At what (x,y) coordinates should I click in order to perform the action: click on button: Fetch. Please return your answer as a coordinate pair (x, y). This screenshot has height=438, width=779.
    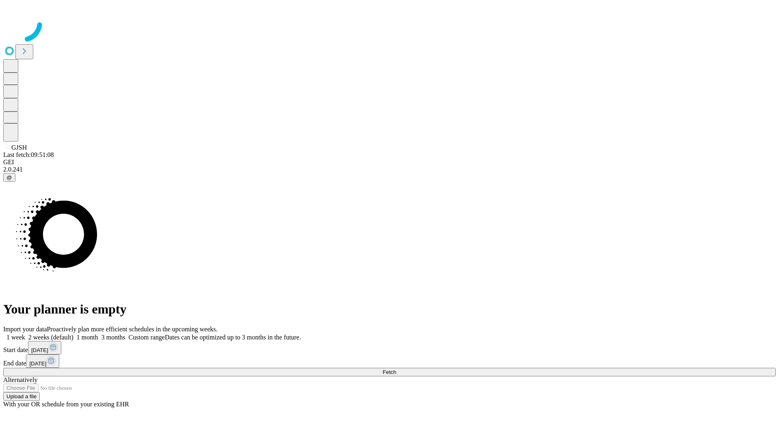
    Looking at the image, I should click on (390, 372).